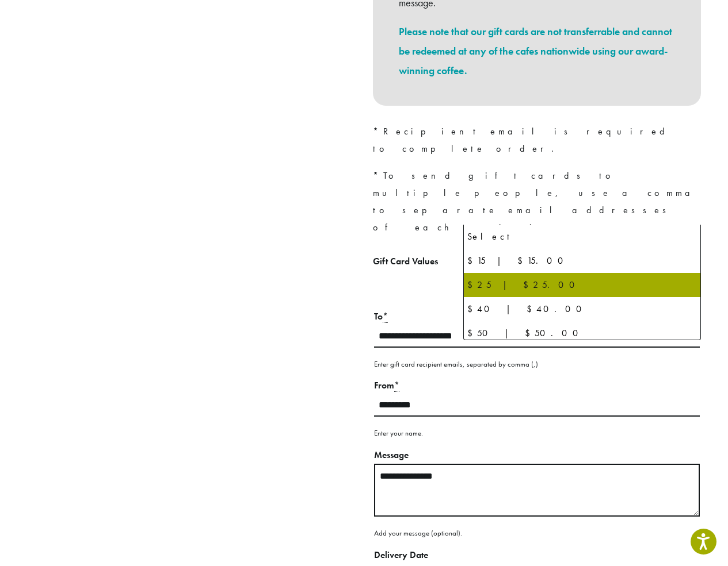  Describe the element at coordinates (582, 309) in the screenshot. I see `div: $40 | $40.00` at that location.